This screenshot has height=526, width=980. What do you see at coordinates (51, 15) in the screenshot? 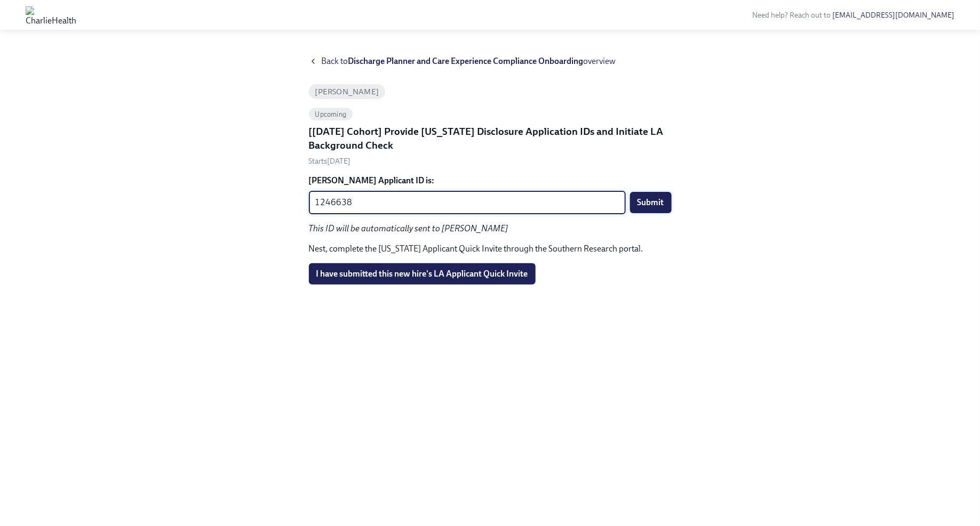
I see `img: CharlieHealth` at bounding box center [51, 15].